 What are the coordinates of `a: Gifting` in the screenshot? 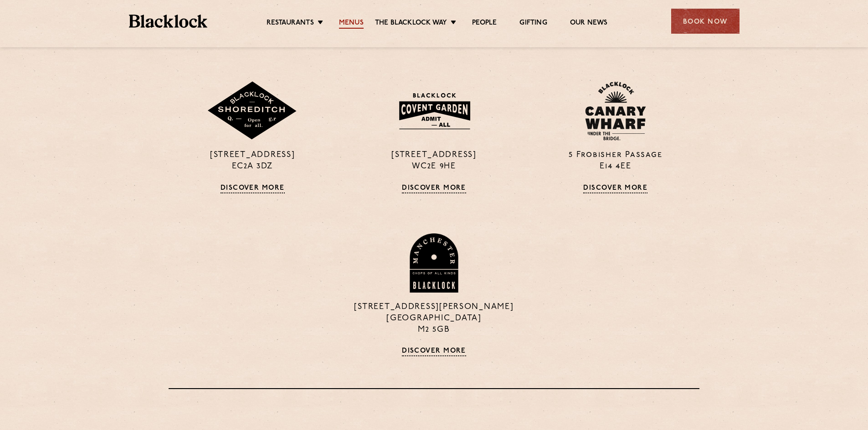 It's located at (533, 24).